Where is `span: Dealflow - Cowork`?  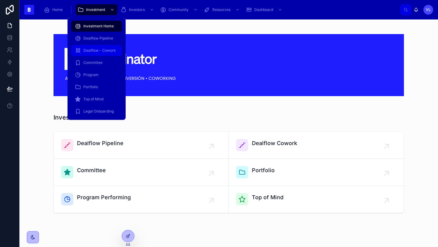 span: Dealflow - Cowork is located at coordinates (99, 50).